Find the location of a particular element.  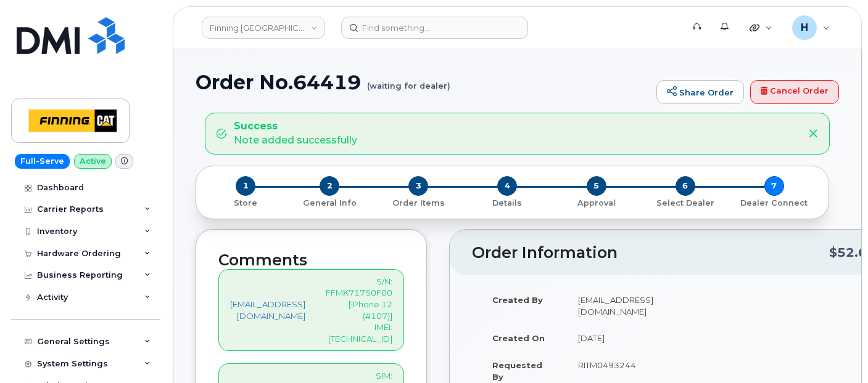

strong: Created By is located at coordinates (518, 300).